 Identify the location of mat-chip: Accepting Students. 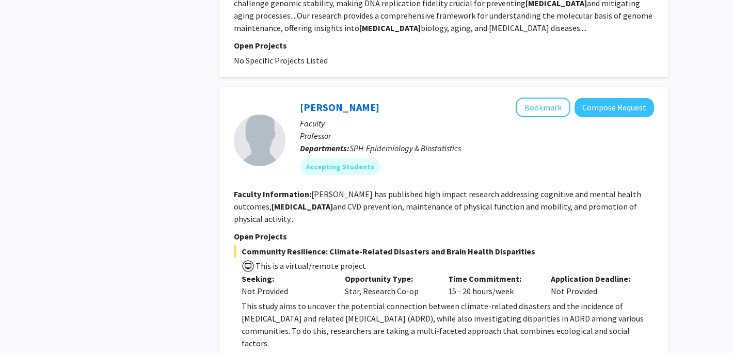
(340, 167).